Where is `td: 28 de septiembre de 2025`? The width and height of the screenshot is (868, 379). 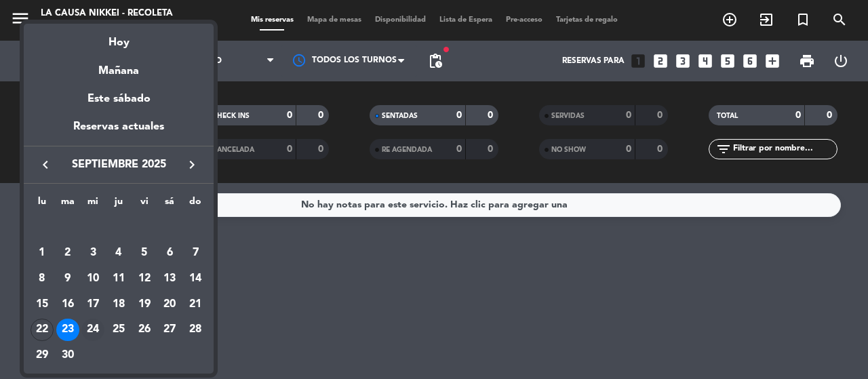
td: 28 de septiembre de 2025 is located at coordinates (196, 330).